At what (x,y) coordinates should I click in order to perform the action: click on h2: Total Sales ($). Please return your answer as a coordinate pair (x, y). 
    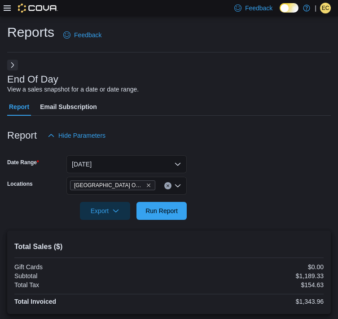
    Looking at the image, I should click on (169, 247).